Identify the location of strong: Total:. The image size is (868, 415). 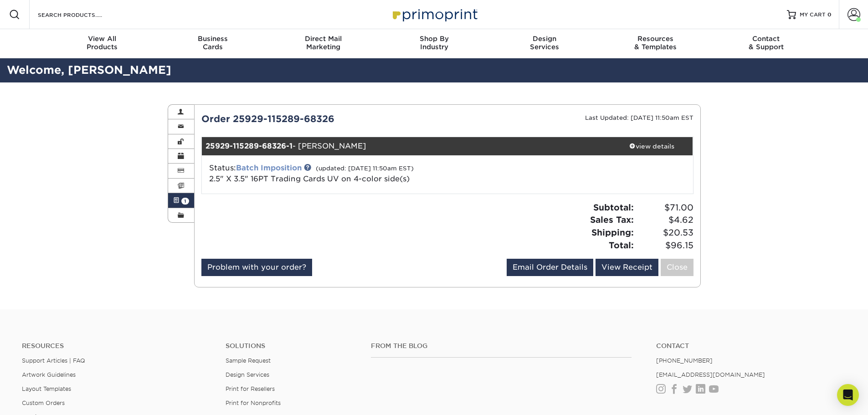
(621, 245).